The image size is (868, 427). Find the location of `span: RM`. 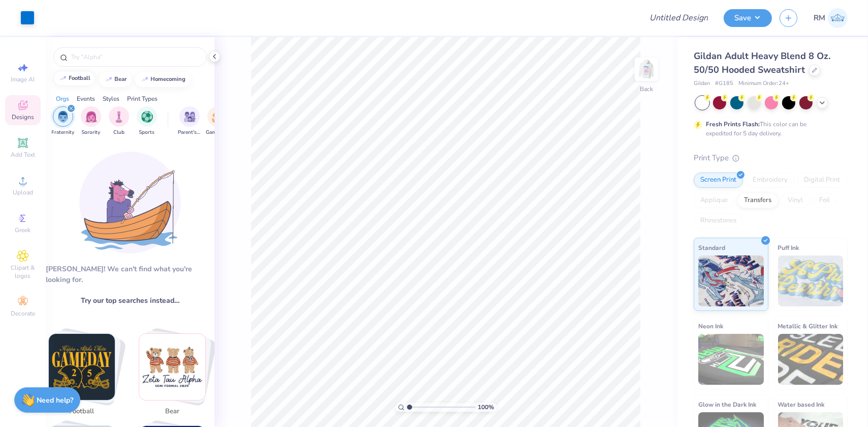

span: RM is located at coordinates (819, 18).